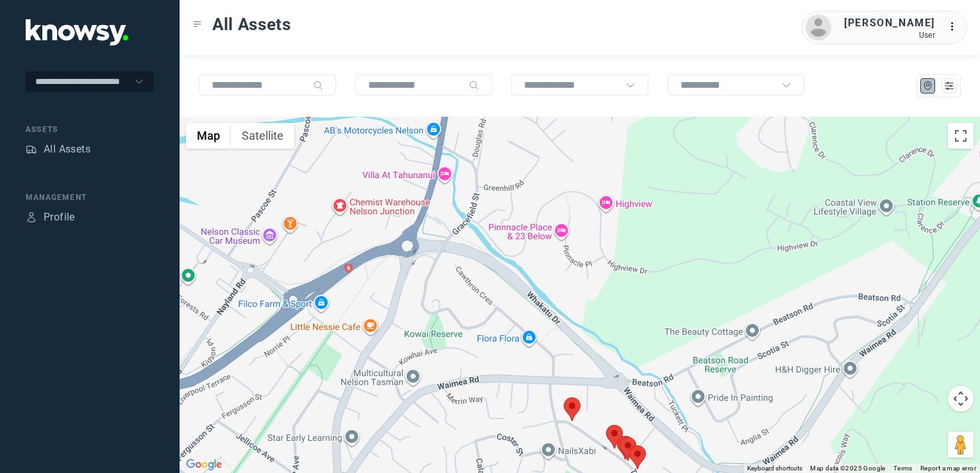 This screenshot has height=473, width=980. I want to click on div: Map, so click(928, 86).